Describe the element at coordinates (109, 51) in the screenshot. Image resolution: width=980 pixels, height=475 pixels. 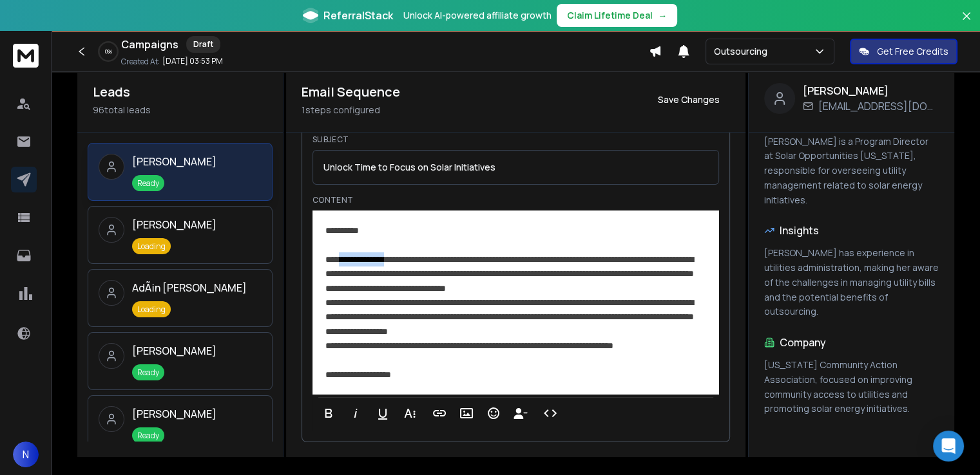
I see `p: 0 %` at that location.